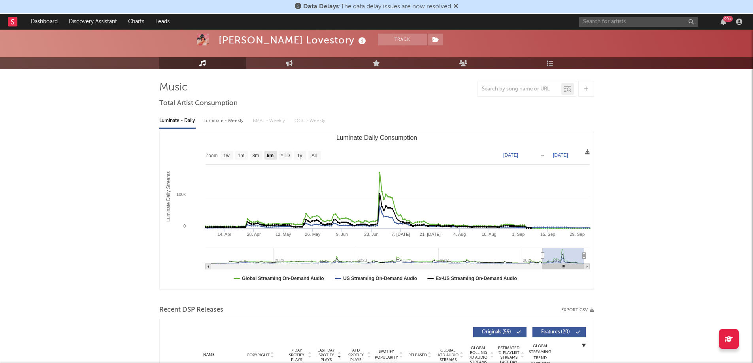 The height and width of the screenshot is (363, 753). Describe the element at coordinates (377, 7) in the screenshot. I see `span: : The data delay issues are now resolved` at that location.